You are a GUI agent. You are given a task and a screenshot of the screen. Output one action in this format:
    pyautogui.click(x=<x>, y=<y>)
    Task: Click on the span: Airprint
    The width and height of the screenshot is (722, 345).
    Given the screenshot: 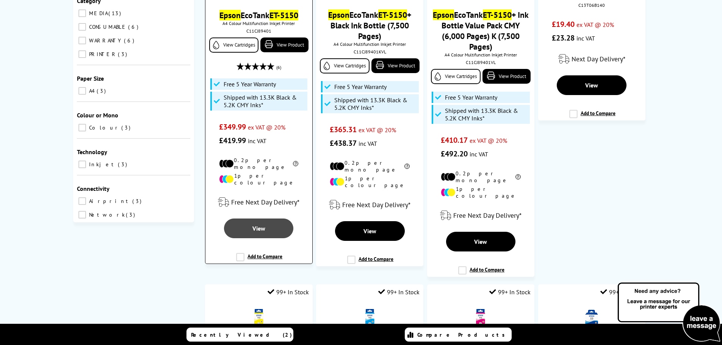 What is the action you would take?
    pyautogui.click(x=109, y=201)
    